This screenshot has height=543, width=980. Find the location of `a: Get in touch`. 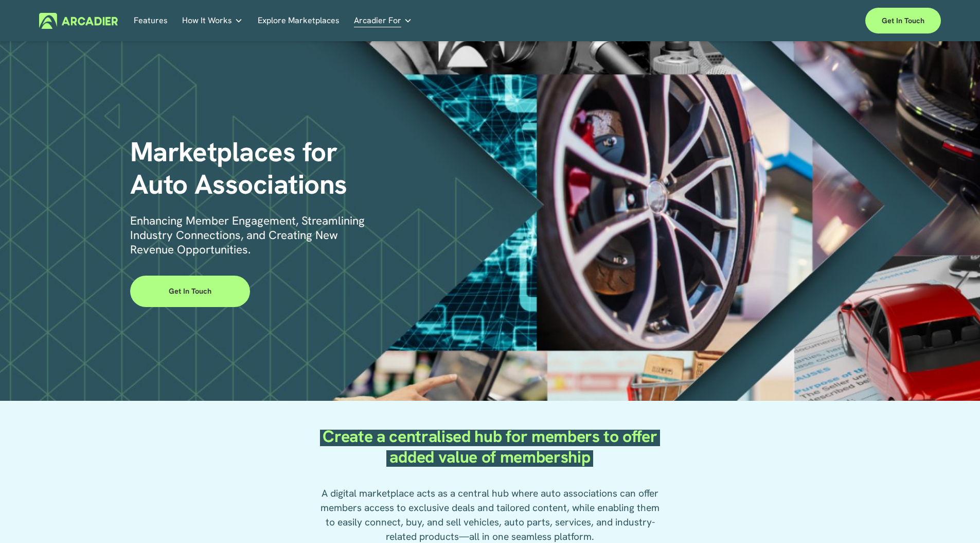

a: Get in touch is located at coordinates (903, 20).